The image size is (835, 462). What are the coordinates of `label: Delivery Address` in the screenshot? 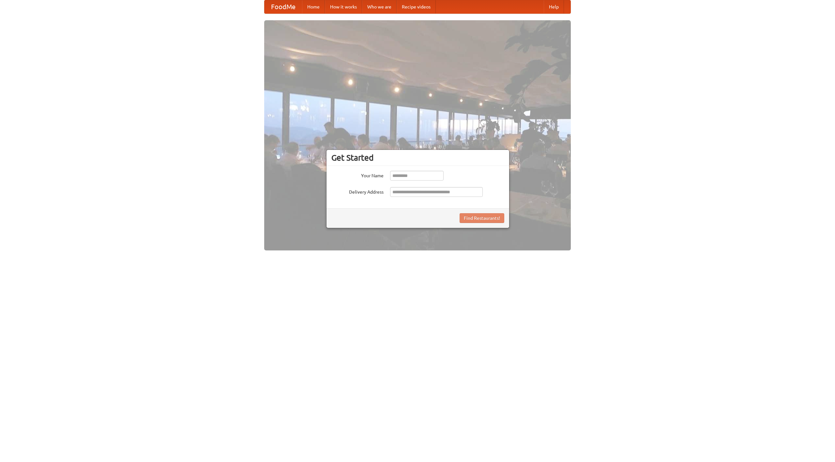 It's located at (358, 191).